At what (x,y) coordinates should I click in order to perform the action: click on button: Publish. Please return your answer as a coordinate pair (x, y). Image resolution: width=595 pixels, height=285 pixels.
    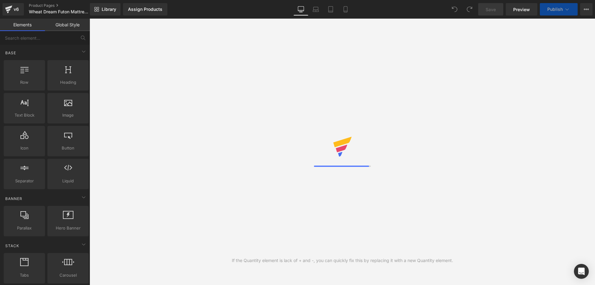
    Looking at the image, I should click on (559, 9).